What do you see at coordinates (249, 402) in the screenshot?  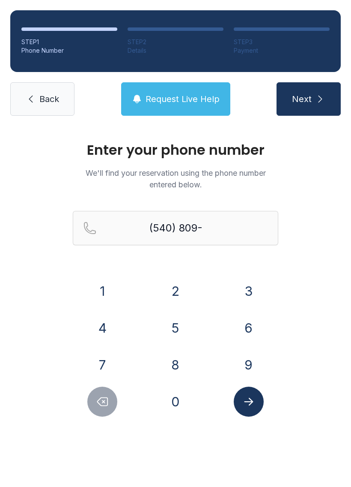 I see `button: Submit lookup form` at bounding box center [249, 402].